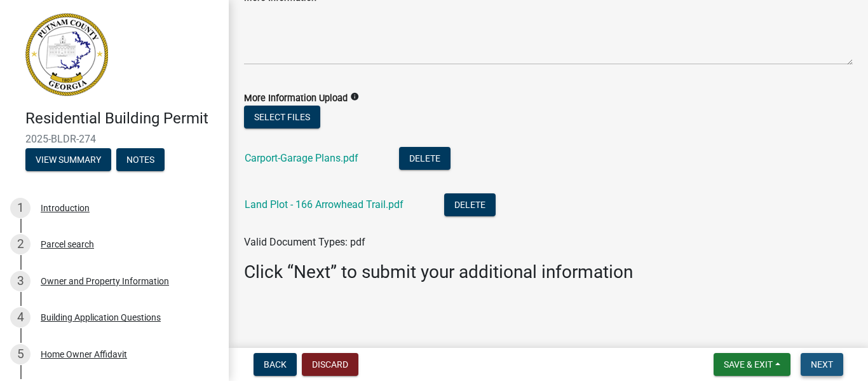  I want to click on div: Owner and Property Information, so click(105, 281).